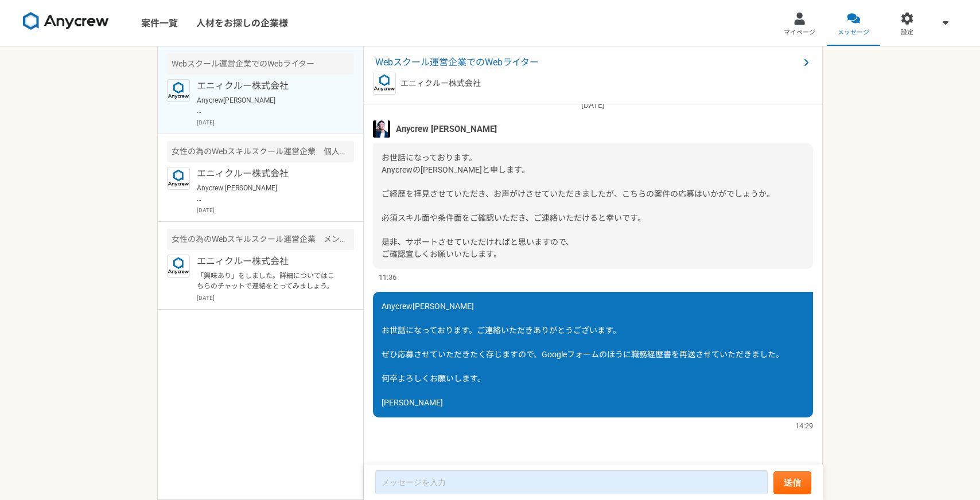 This screenshot has width=980, height=500. Describe the element at coordinates (587, 62) in the screenshot. I see `span: Webスクール運営企業でのWebライター` at that location.